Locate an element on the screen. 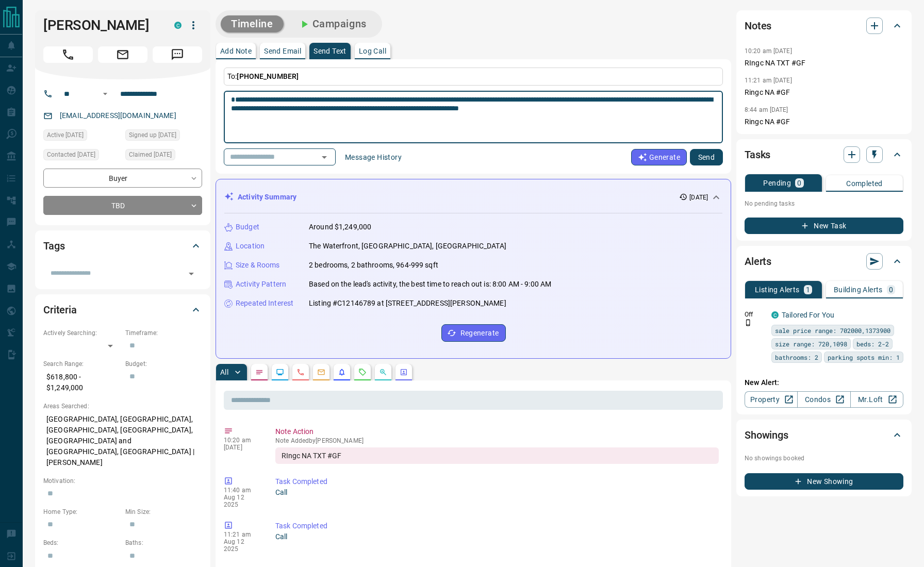  svg: Opportunities is located at coordinates (383, 372).